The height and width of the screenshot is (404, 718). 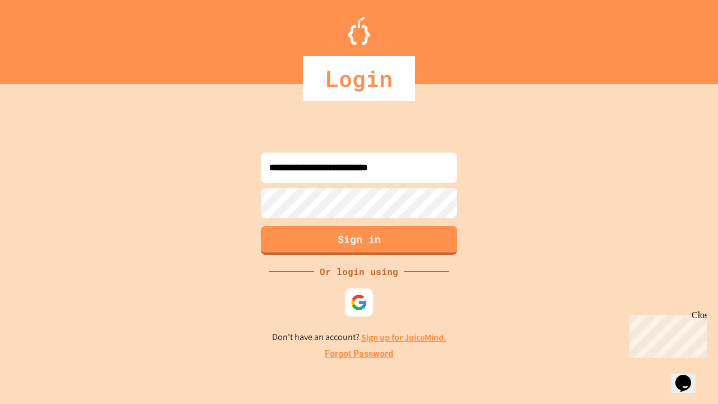 I want to click on div: Chat with us now!Close, so click(x=41, y=38).